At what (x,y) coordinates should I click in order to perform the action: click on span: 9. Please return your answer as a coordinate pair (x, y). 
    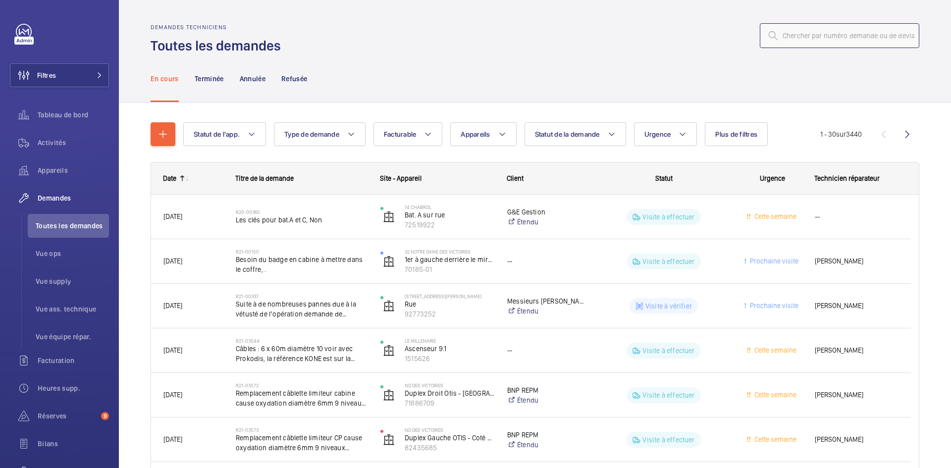
    Looking at the image, I should click on (105, 416).